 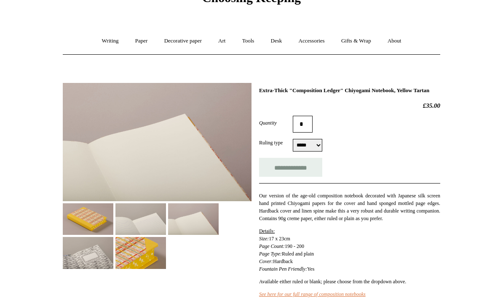 I want to click on a: About, so click(x=395, y=41).